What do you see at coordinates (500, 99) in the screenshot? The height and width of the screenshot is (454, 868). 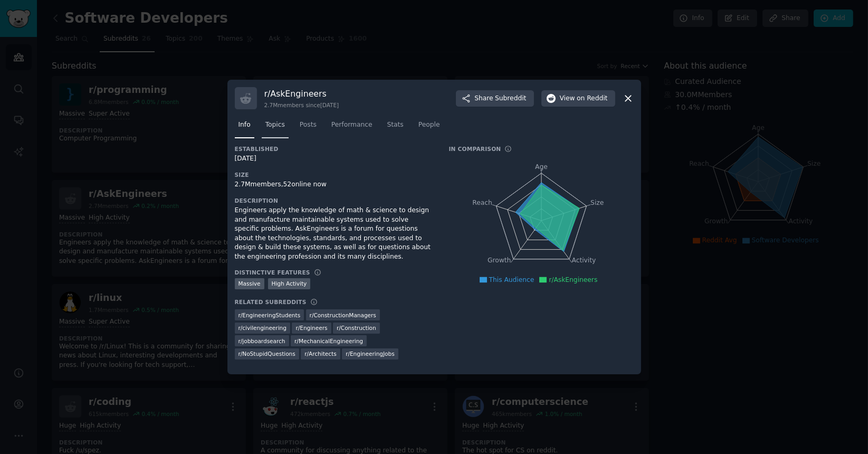 I see `span: Share` at bounding box center [500, 99].